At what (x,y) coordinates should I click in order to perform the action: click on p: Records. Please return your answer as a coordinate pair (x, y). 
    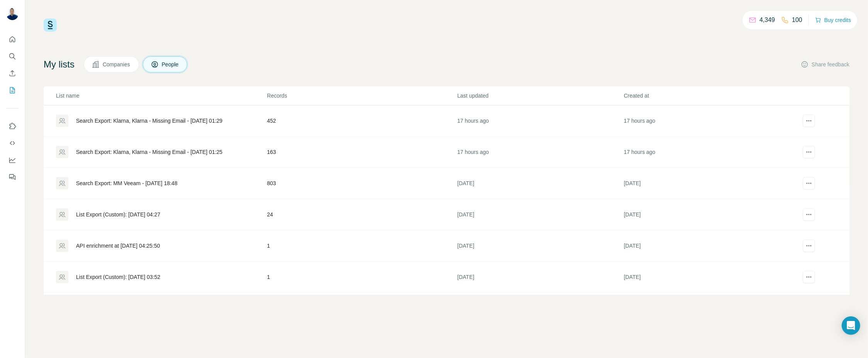
    Looking at the image, I should click on (362, 95).